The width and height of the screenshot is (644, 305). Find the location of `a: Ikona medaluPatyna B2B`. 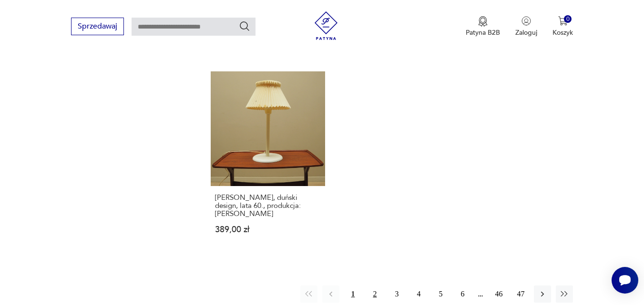

a: Ikona medaluPatyna B2B is located at coordinates (483, 26).